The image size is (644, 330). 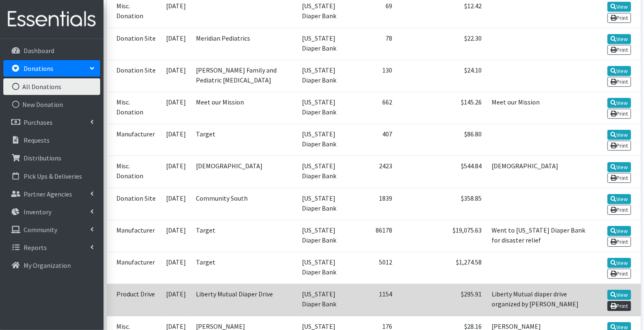 I want to click on td: Product Drive, so click(x=134, y=300).